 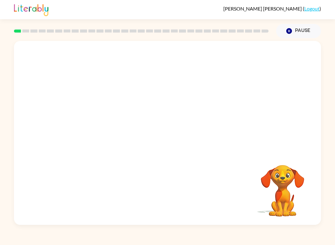 I want to click on button: Pause, so click(x=299, y=31).